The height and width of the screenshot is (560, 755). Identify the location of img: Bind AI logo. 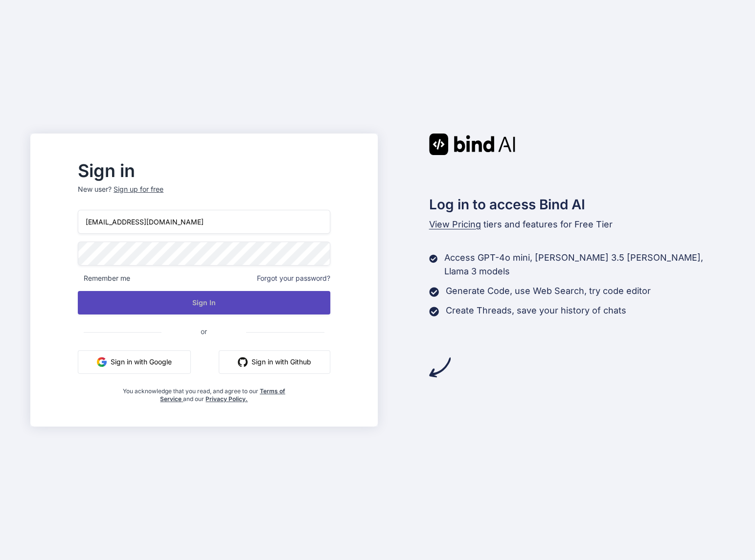
(472, 144).